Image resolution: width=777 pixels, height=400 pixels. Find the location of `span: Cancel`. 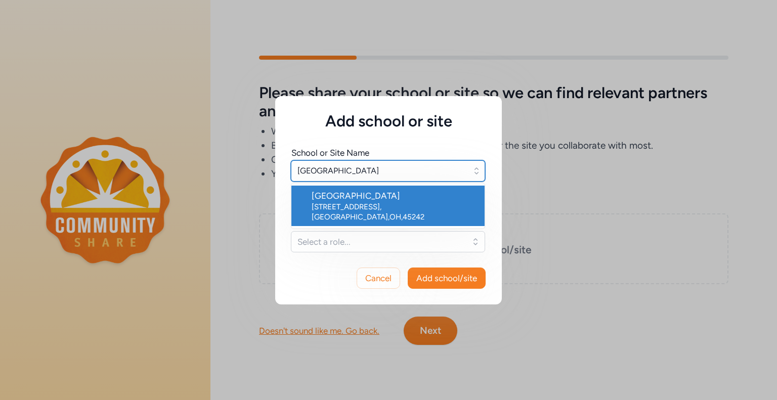

span: Cancel is located at coordinates (379, 278).